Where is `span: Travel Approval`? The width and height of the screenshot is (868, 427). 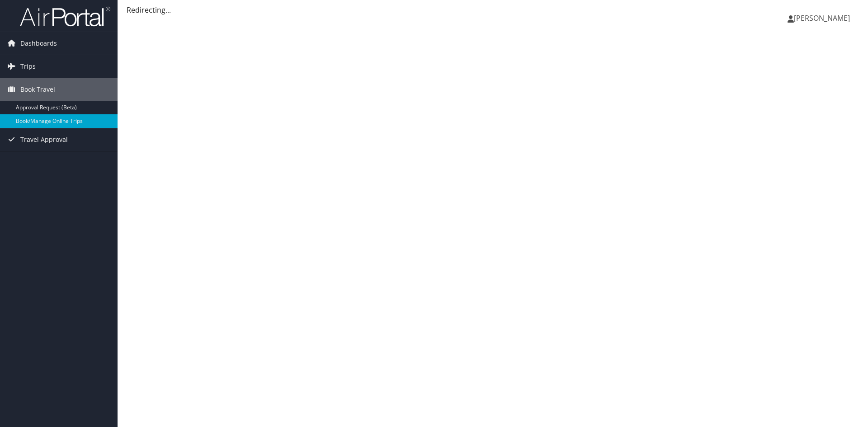
span: Travel Approval is located at coordinates (44, 140).